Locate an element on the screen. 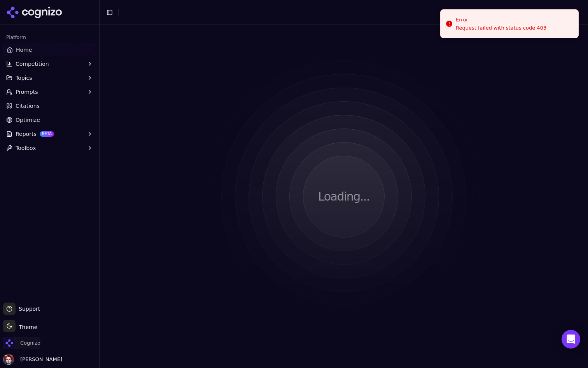  a: Home is located at coordinates (49, 50).